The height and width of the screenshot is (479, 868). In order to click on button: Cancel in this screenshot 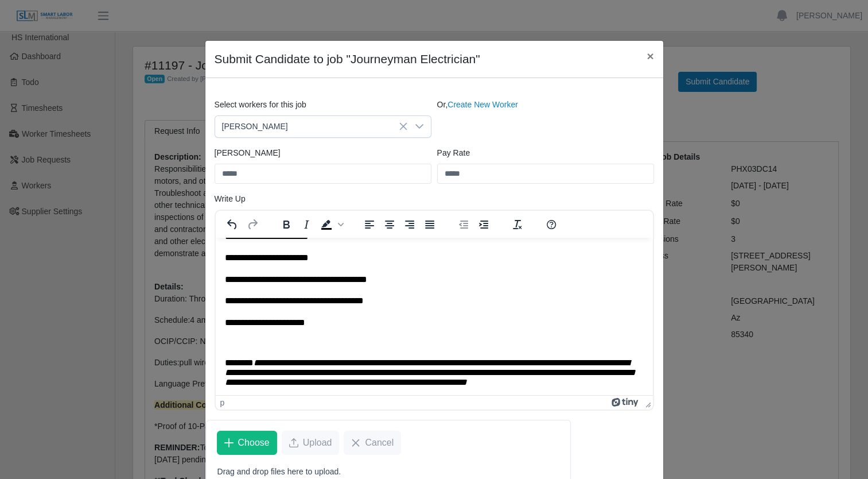, I will do `click(372, 443)`.